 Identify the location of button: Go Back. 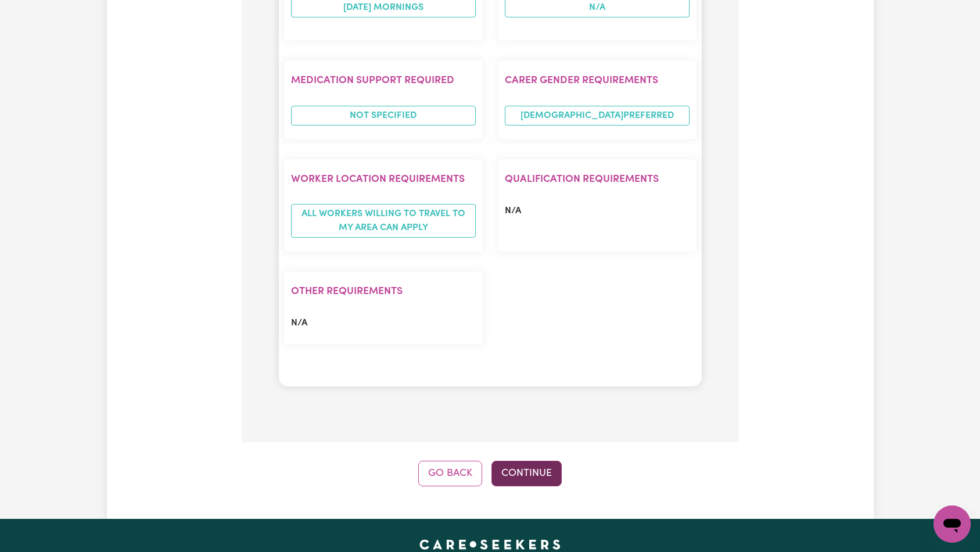
(450, 473).